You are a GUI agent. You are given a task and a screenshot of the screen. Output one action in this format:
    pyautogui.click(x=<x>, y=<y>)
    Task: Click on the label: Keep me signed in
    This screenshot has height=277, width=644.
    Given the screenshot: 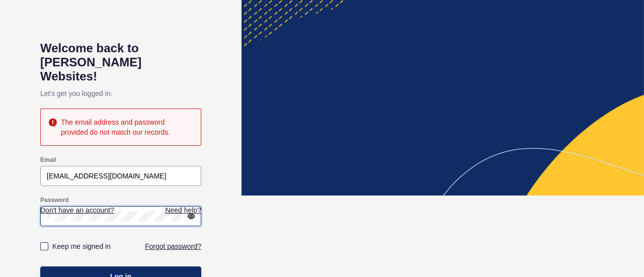 What is the action you would take?
    pyautogui.click(x=82, y=246)
    